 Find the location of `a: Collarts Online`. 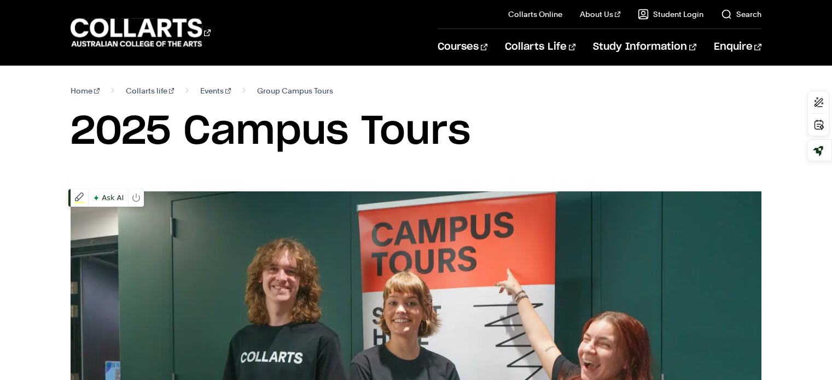

a: Collarts Online is located at coordinates (535, 14).